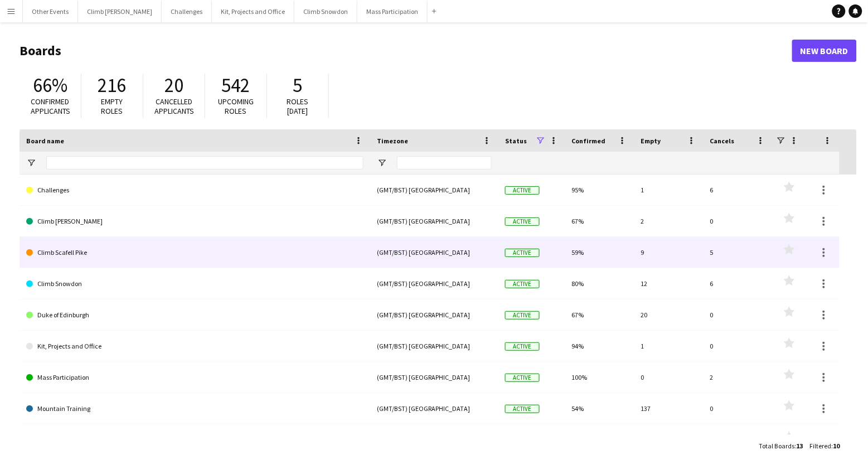 Image resolution: width=868 pixels, height=474 pixels. Describe the element at coordinates (195, 409) in the screenshot. I see `a: Mountain Training` at that location.